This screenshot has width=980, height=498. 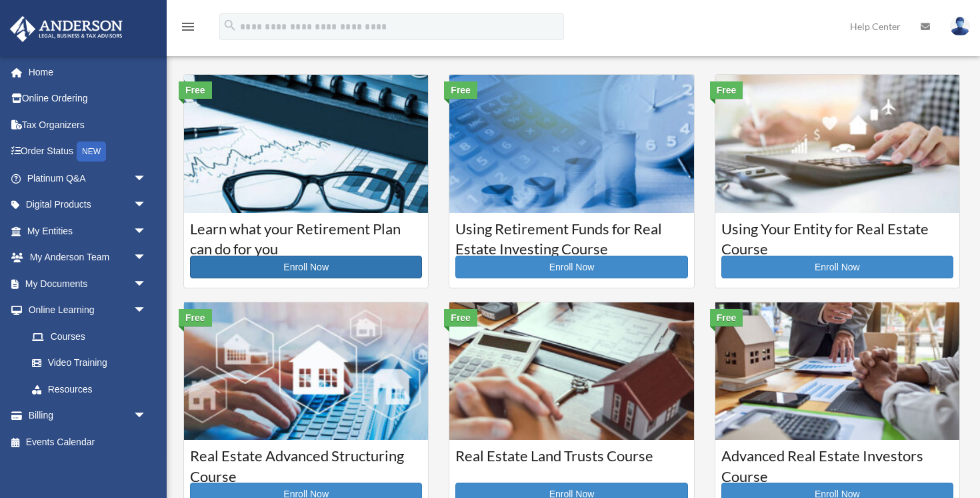 I want to click on a: My Anderson Teamarrow_drop_down, so click(x=88, y=257).